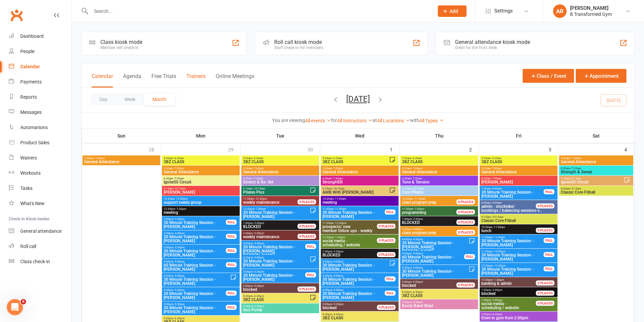 The image size is (644, 322). I want to click on div: Roll call kiosk mode, so click(298, 42).